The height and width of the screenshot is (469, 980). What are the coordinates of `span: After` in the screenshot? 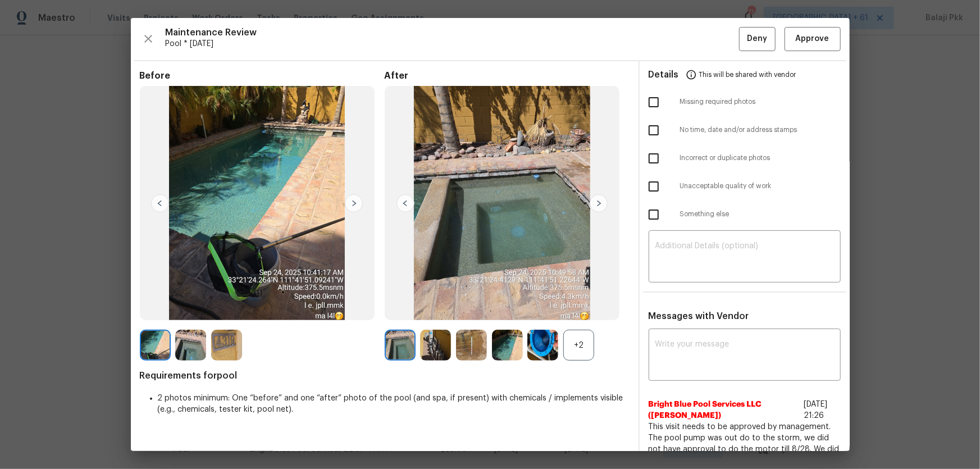 It's located at (507, 76).